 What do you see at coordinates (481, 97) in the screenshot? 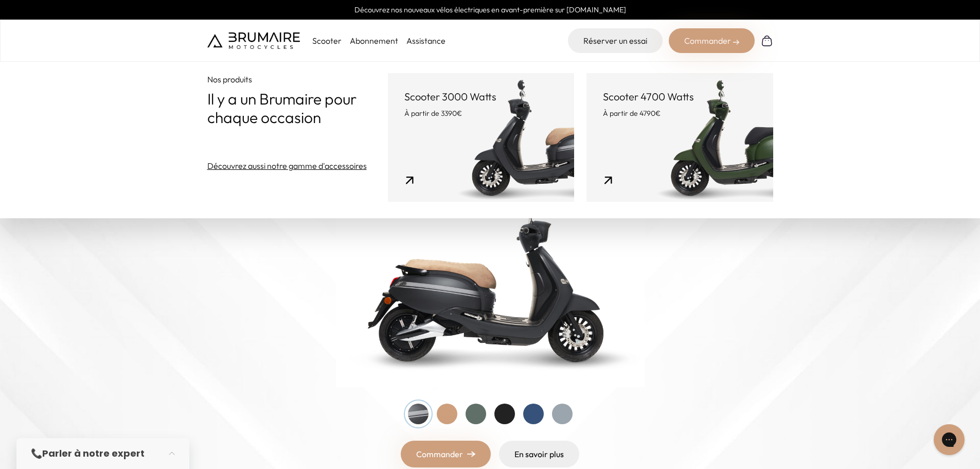
I see `p: Scooter 3000 Watts` at bounding box center [481, 97].